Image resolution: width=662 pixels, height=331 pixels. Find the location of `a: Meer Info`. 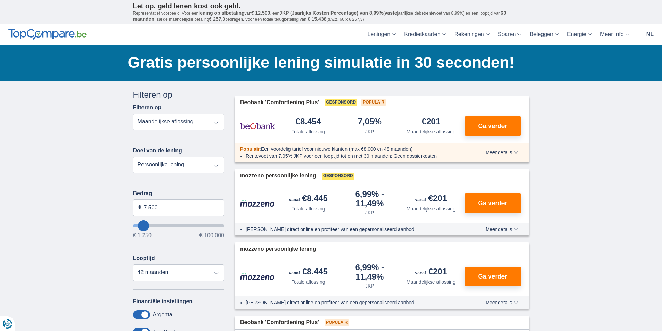

a: Meer Info is located at coordinates (615, 34).